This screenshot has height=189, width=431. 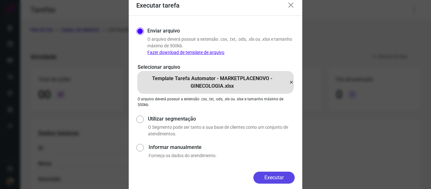 I want to click on button: Executar, so click(x=274, y=178).